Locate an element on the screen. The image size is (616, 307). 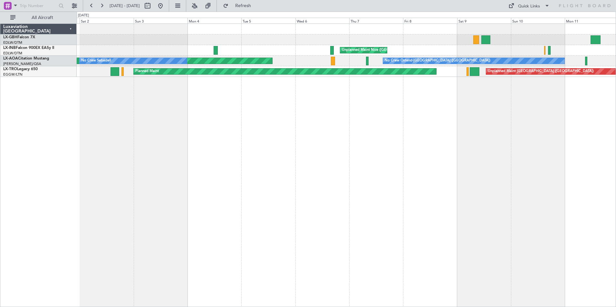
div: Thu 7 is located at coordinates (376, 21).